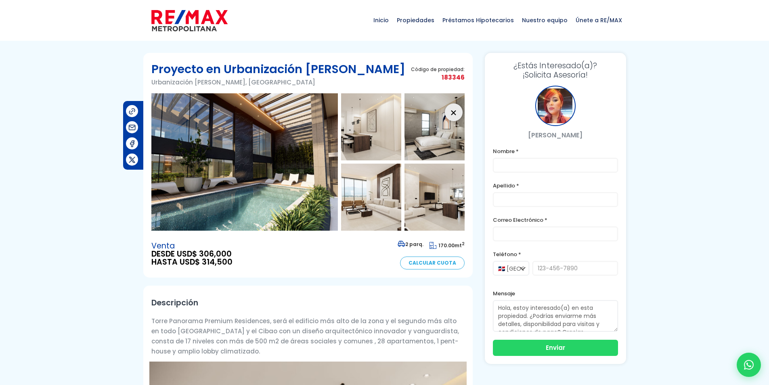 This screenshot has width=769, height=385. What do you see at coordinates (555, 254) in the screenshot?
I see `label: Teléfono *` at bounding box center [555, 254].